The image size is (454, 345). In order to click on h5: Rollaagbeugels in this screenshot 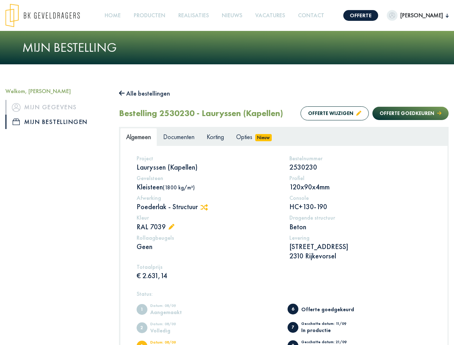, I will do `click(208, 238)`.